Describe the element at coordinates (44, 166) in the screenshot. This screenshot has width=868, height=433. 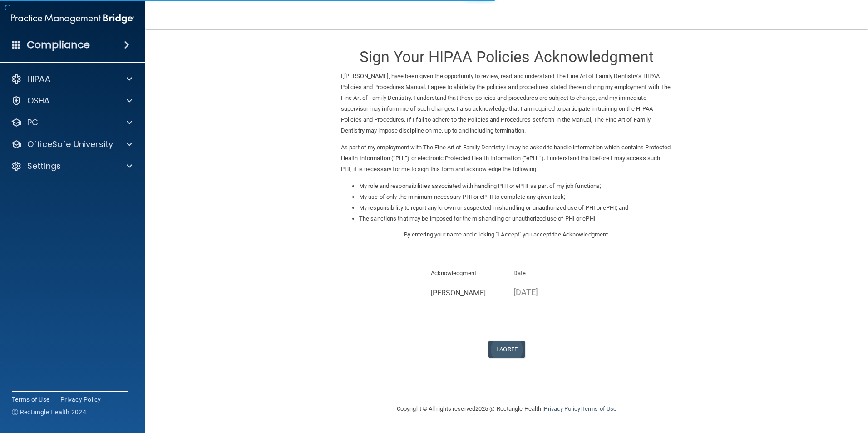
I see `p: Settings` at that location.